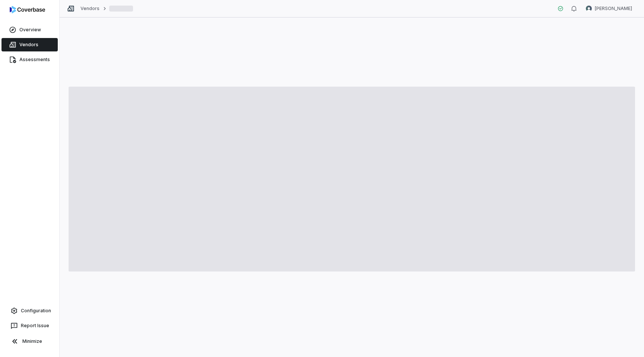 The width and height of the screenshot is (644, 357). Describe the element at coordinates (29, 311) in the screenshot. I see `a: Configuration` at that location.